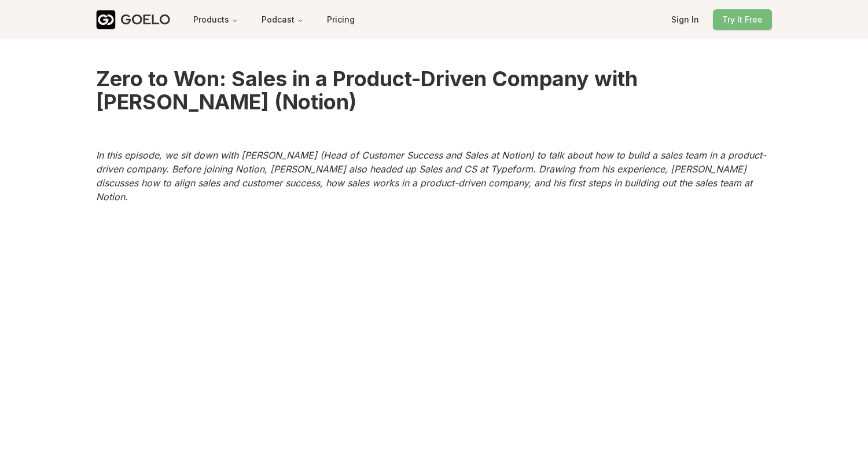 This screenshot has width=868, height=463. I want to click on div: GOELO, so click(145, 20).